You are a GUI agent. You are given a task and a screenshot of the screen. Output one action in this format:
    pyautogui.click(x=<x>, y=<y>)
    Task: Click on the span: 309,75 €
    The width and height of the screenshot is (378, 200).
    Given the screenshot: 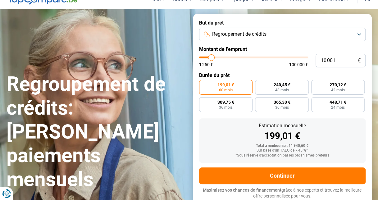 What is the action you would take?
    pyautogui.click(x=226, y=102)
    